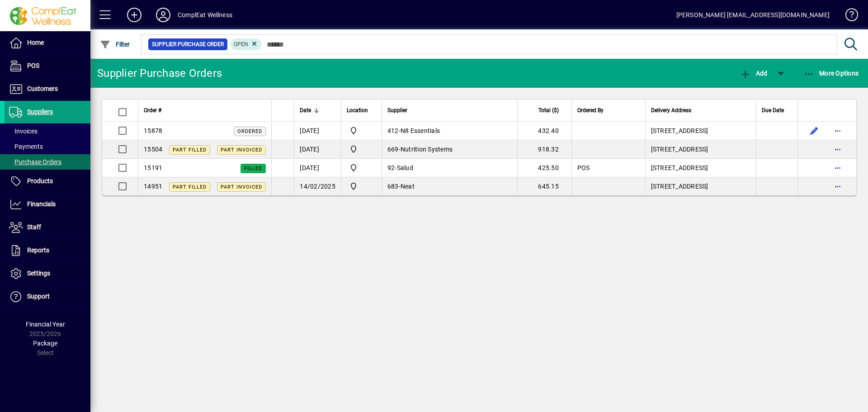 The width and height of the screenshot is (868, 412). Describe the element at coordinates (152, 111) in the screenshot. I see `span: Order #` at that location.